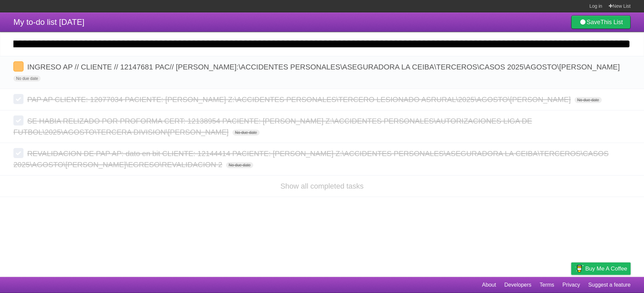 The width and height of the screenshot is (644, 293). What do you see at coordinates (489, 285) in the screenshot?
I see `a: About` at bounding box center [489, 285].